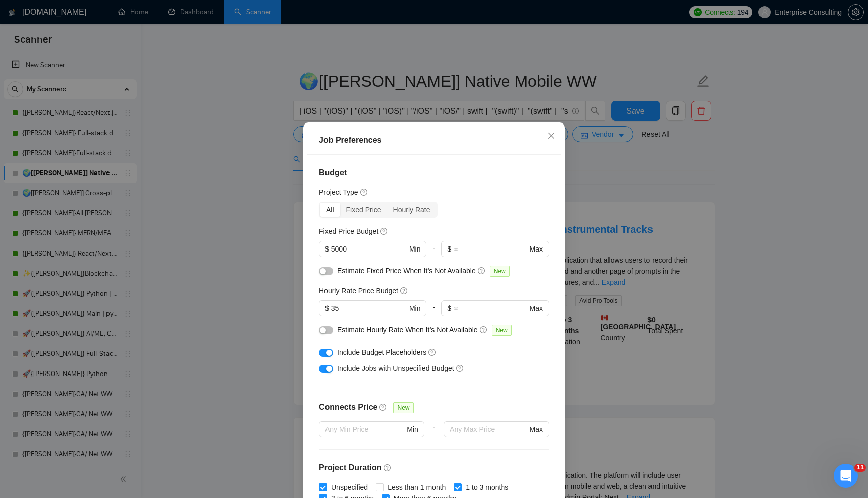 This screenshot has width=868, height=498. Describe the element at coordinates (16, 13) in the screenshot. I see `button: go back` at that location.